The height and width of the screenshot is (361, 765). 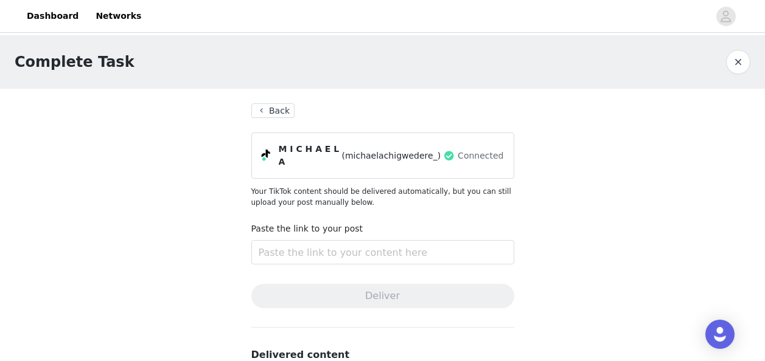 I want to click on input: Paste the link to your content here, so click(x=383, y=252).